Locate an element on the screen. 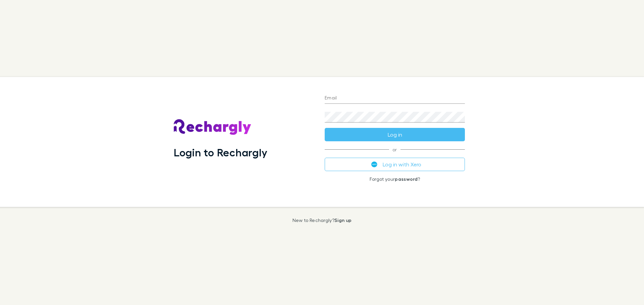 Image resolution: width=644 pixels, height=305 pixels. button: Log in with Xero is located at coordinates (395, 164).